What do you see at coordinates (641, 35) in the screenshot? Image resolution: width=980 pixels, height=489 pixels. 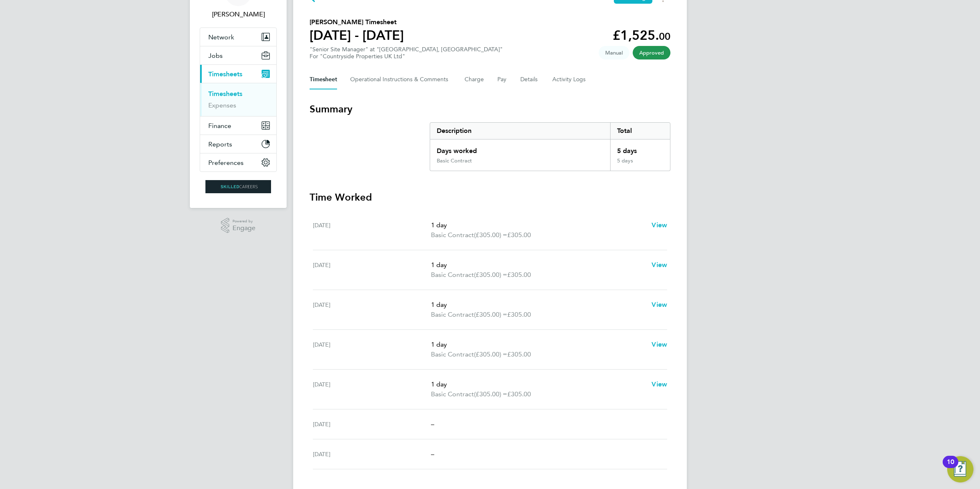 I see `app-decimal: £1,525.` at bounding box center [641, 35].